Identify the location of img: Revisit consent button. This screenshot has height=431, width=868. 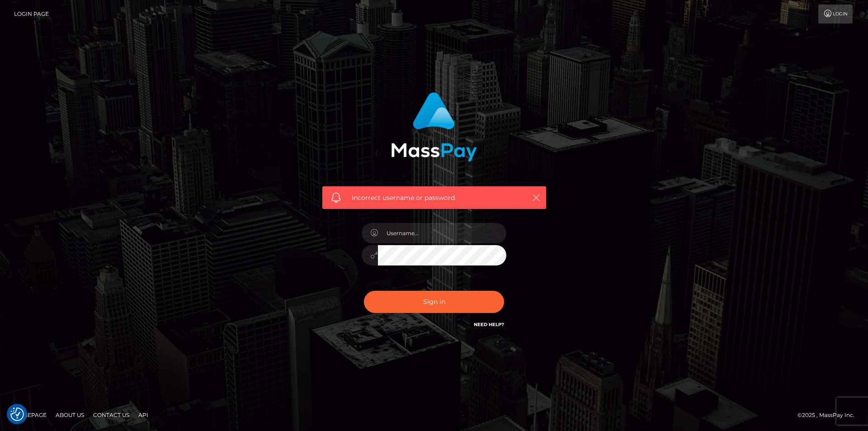
(17, 414).